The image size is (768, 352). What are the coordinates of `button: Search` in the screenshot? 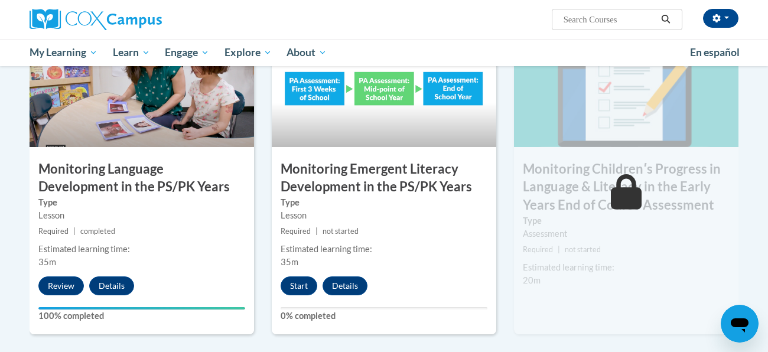 It's located at (666, 19).